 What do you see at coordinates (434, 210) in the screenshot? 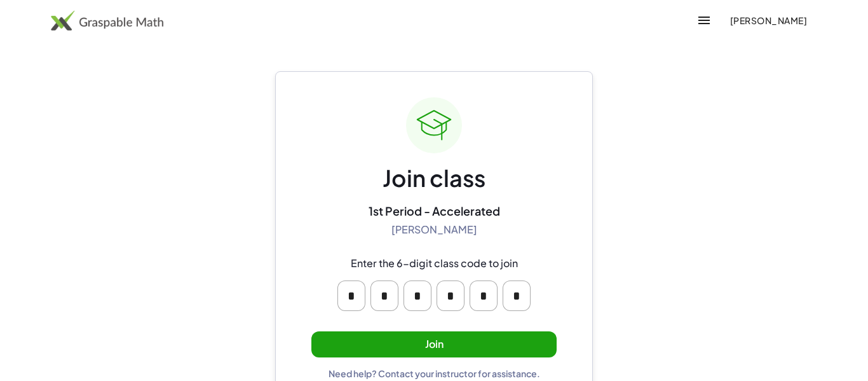
I see `div: 1st Period - Accelerated` at bounding box center [434, 210].